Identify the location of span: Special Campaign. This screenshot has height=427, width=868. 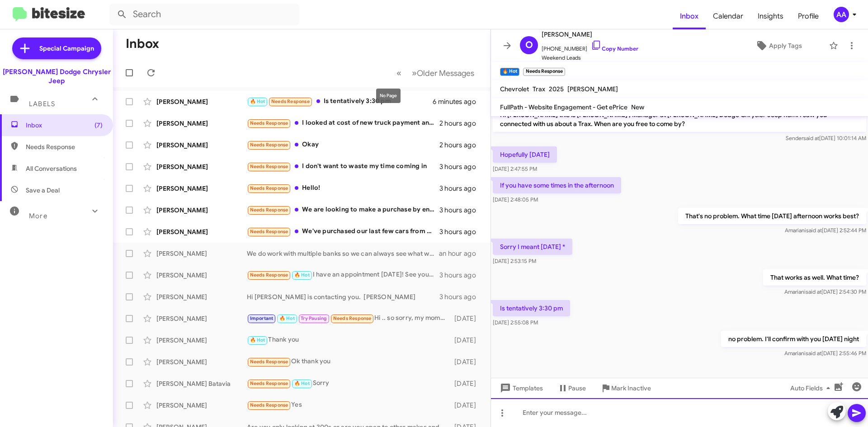
(67, 48).